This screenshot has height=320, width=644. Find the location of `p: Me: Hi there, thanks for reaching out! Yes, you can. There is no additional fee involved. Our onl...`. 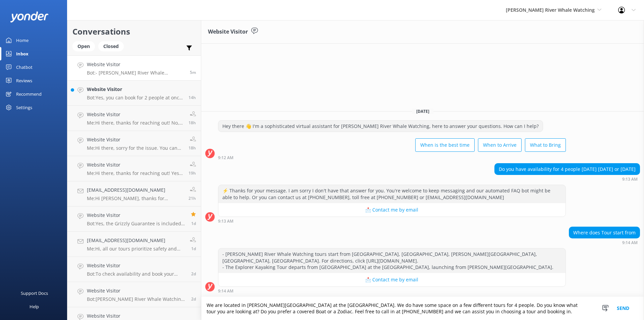

p: Me: Hi there, thanks for reaching out! Yes, you can. There is no additional fee involved. Our onl... is located at coordinates (135, 173).